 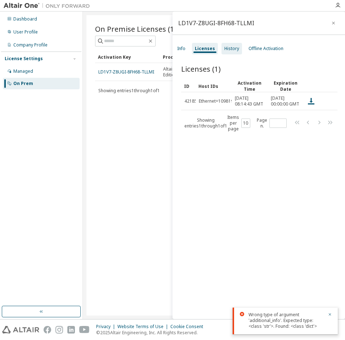 What do you see at coordinates (23, 84) in the screenshot?
I see `div: On Prem` at bounding box center [23, 84].